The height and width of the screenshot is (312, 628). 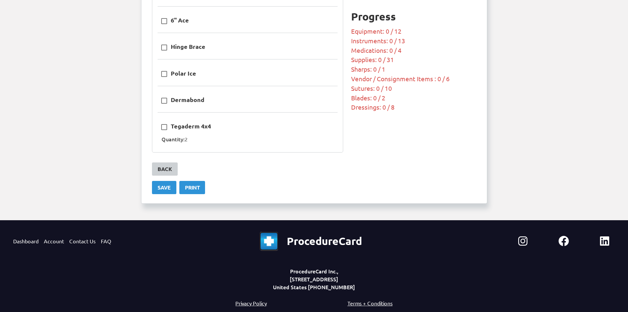 I want to click on p: Instruments: 0 / 13, so click(x=413, y=41).